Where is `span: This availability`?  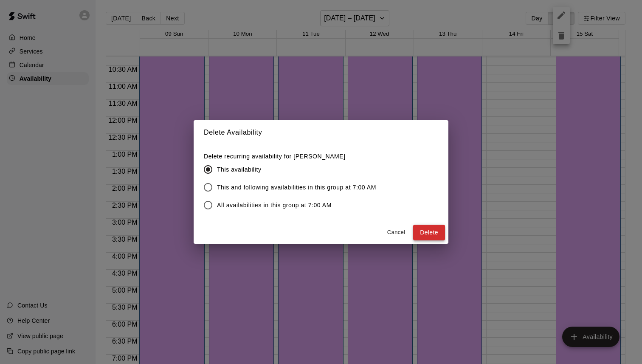
span: This availability is located at coordinates (239, 169).